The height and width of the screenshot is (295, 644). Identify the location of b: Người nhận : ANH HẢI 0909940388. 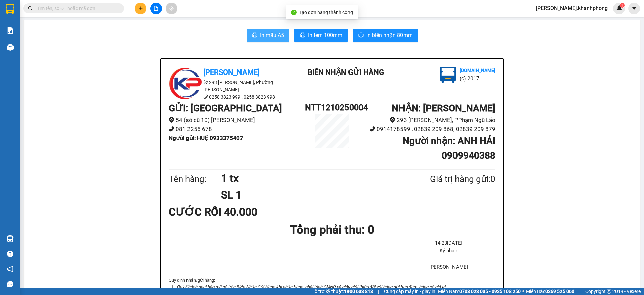
(449, 148).